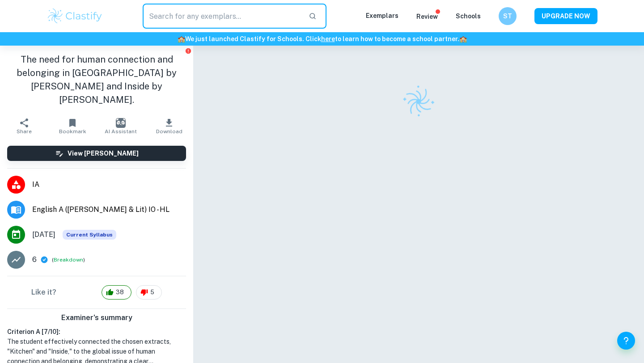  What do you see at coordinates (626, 340) in the screenshot?
I see `button: Help and Feedback` at bounding box center [626, 340].